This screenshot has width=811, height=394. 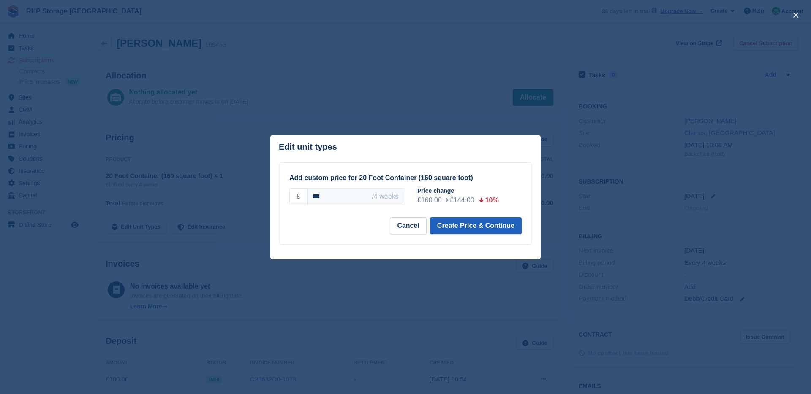 I want to click on button: Create Price & Continue, so click(x=476, y=226).